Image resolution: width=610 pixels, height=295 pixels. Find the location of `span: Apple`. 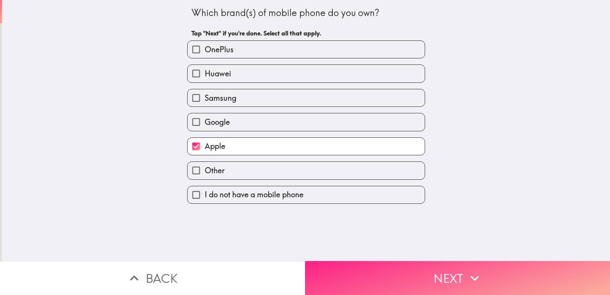

span: Apple is located at coordinates (215, 146).